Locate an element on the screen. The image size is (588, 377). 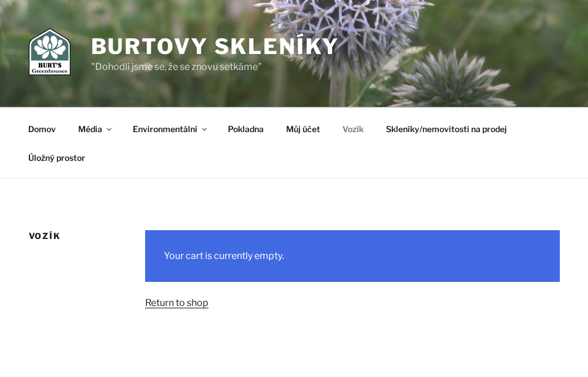
img: Burtovy skleníky is located at coordinates (50, 51).